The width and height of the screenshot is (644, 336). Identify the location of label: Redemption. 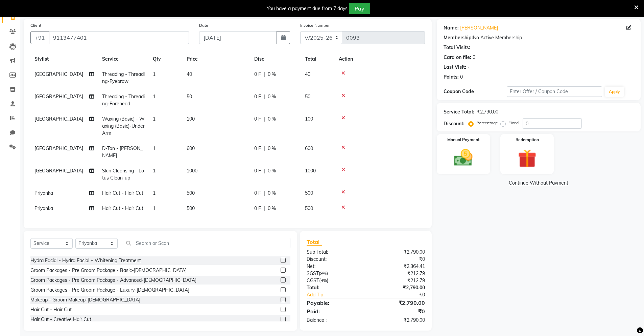
(527, 140).